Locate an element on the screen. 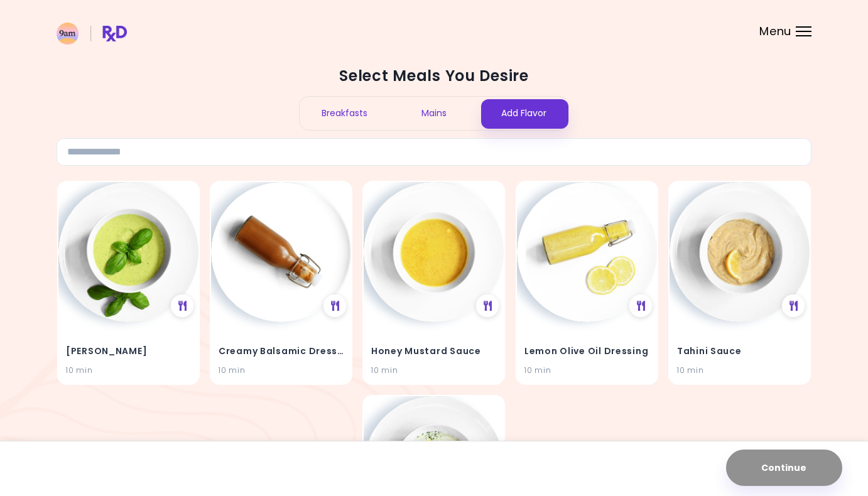 This screenshot has height=496, width=868. h4: Tahini Sauce is located at coordinates (739, 351).